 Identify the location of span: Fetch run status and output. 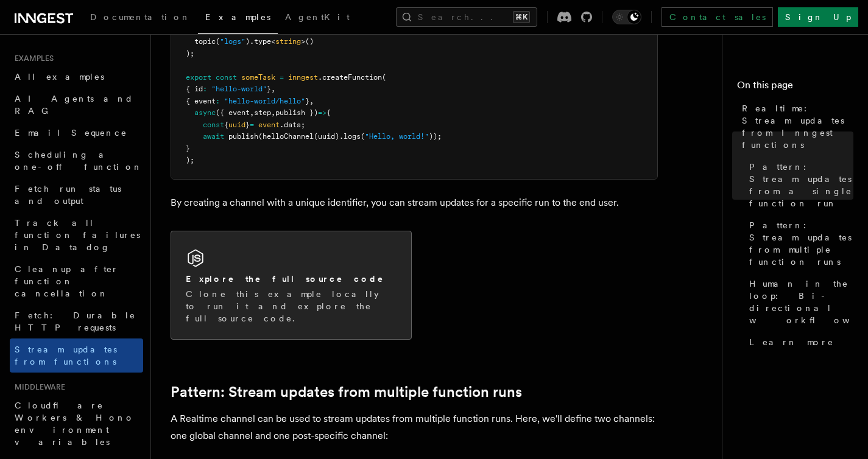
(67, 195).